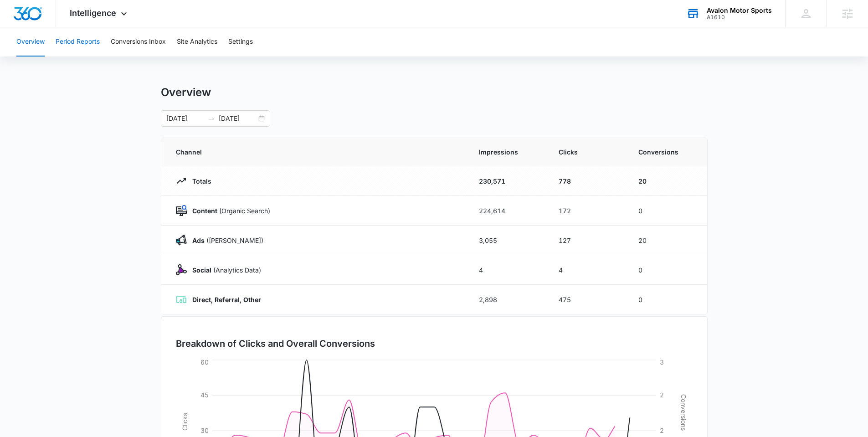 This screenshot has width=868, height=437. Describe the element at coordinates (662, 362) in the screenshot. I see `tspan: 3` at that location.